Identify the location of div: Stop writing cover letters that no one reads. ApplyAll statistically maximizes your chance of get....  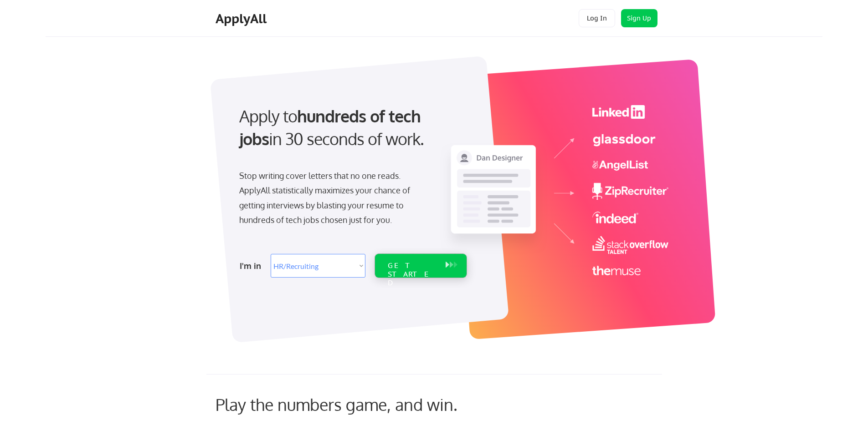
(333, 198).